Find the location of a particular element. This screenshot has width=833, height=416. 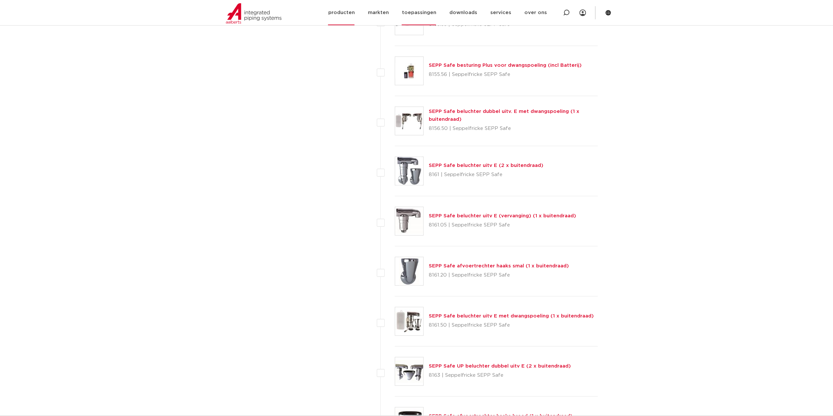

img: Thumbnail for SEPP Safe beluchter uitv E met dwangspoeling (1 x buitendraad) is located at coordinates (409, 321).